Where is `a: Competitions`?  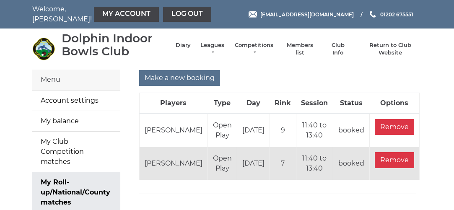 a: Competitions is located at coordinates (254, 49).